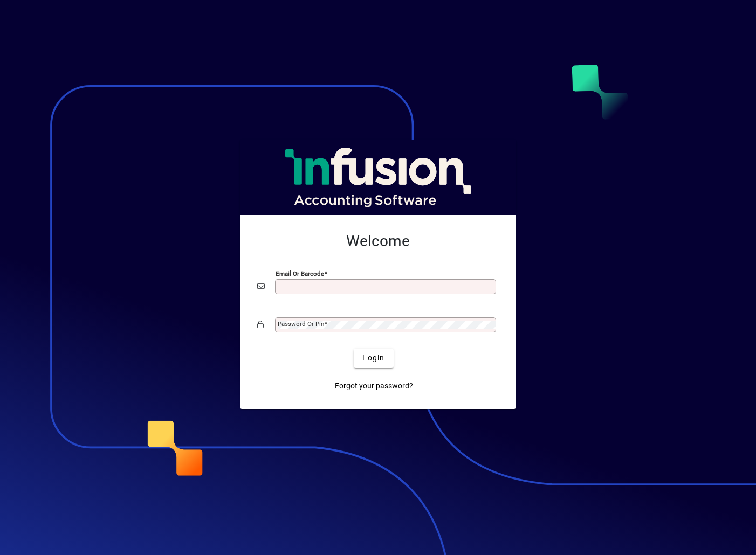  What do you see at coordinates (373, 358) in the screenshot?
I see `span: Login` at bounding box center [373, 358].